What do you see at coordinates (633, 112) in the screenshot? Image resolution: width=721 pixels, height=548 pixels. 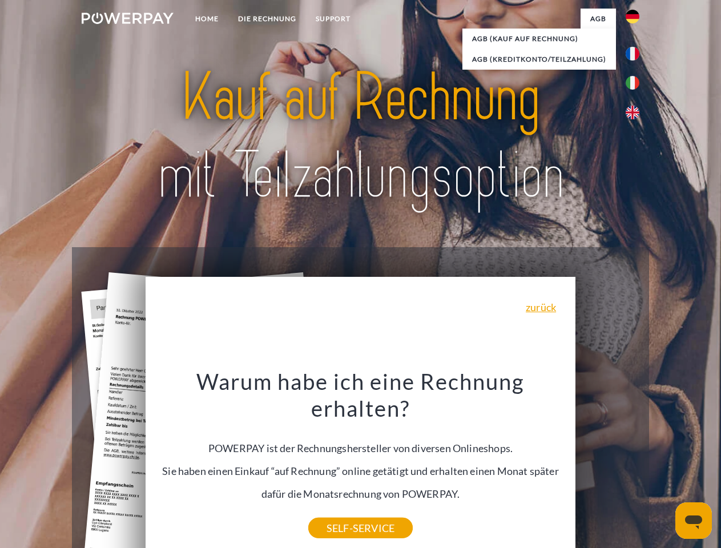 I see `img: en` at bounding box center [633, 112].